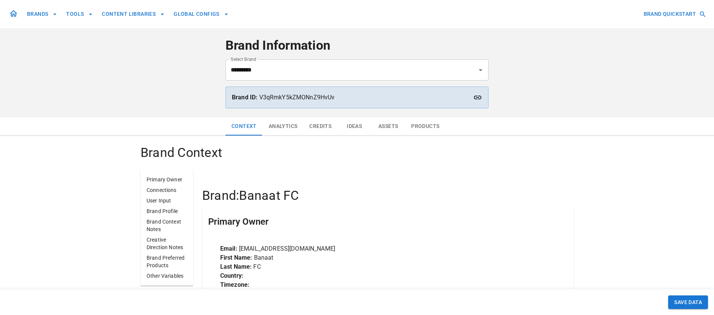 This screenshot has width=714, height=315. I want to click on p: V3qRmkY5kZMONnZ9HvUv, so click(357, 97).